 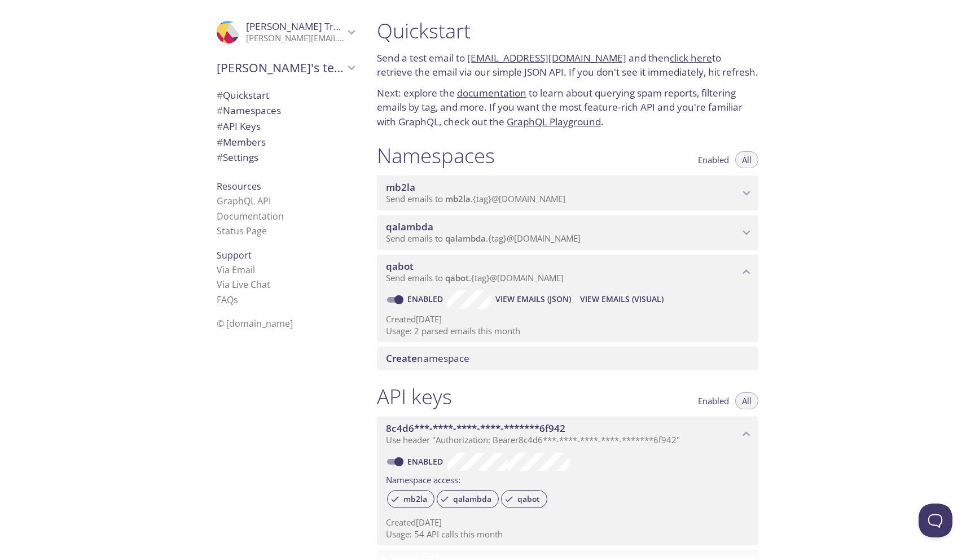 I want to click on span: s, so click(x=236, y=299).